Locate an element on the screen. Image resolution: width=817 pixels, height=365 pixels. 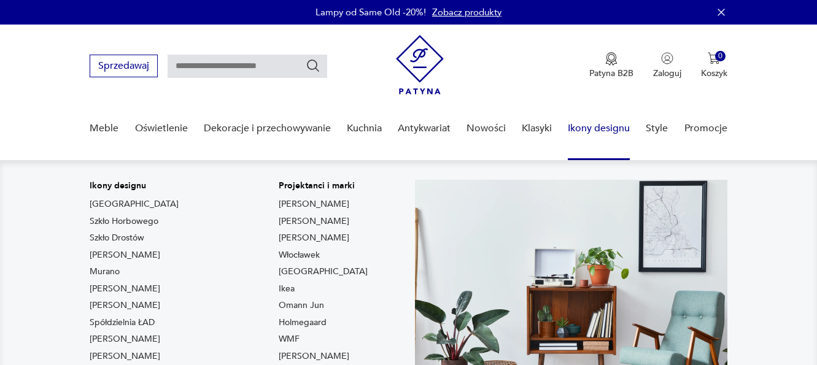
p: Lampy od Same Old -20%! is located at coordinates (371, 12).